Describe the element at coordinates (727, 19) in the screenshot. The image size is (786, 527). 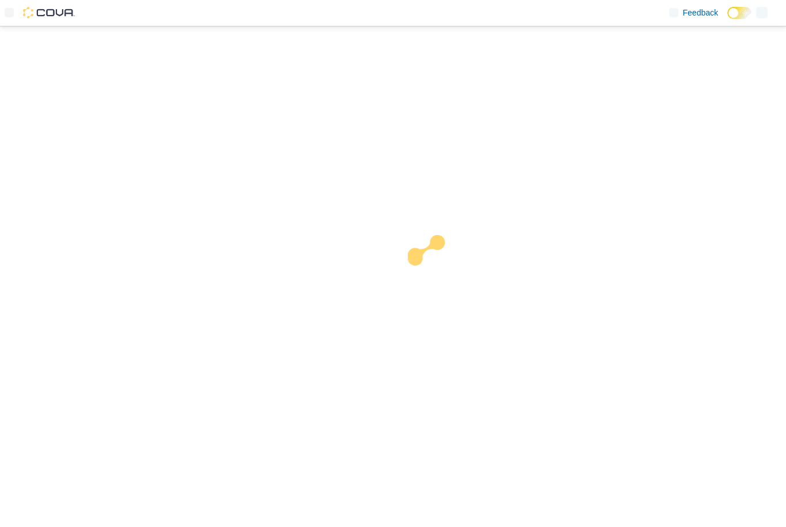
I see `span: Dark Mode` at that location.